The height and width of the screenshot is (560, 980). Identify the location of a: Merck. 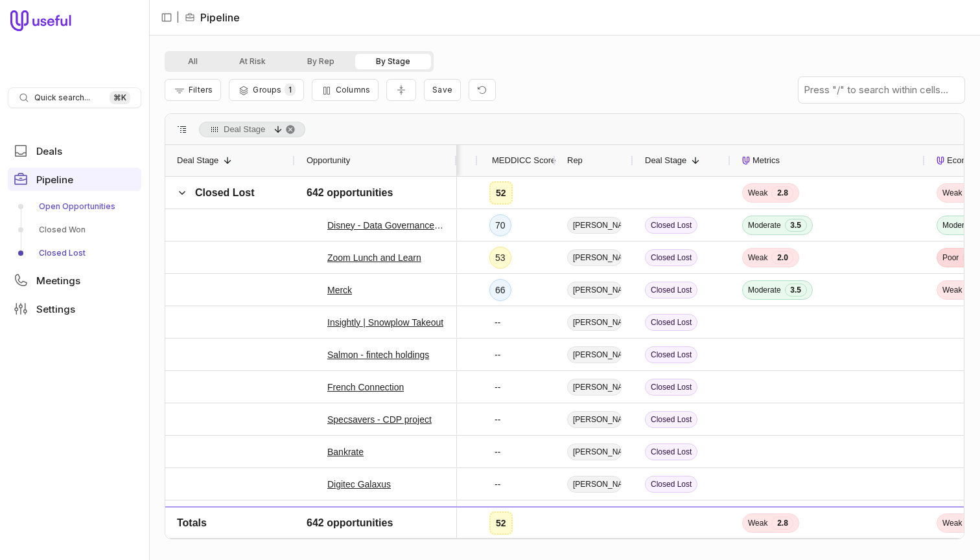
(339, 290).